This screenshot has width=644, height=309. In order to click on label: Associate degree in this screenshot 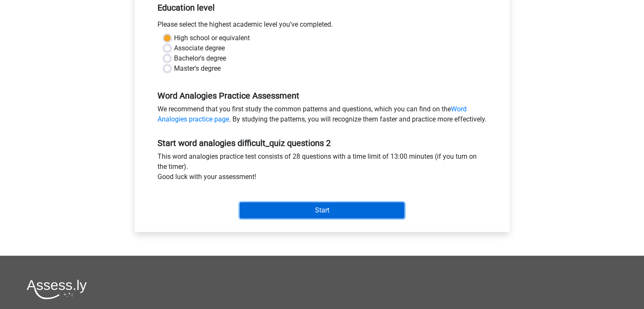, I will do `click(199, 48)`.